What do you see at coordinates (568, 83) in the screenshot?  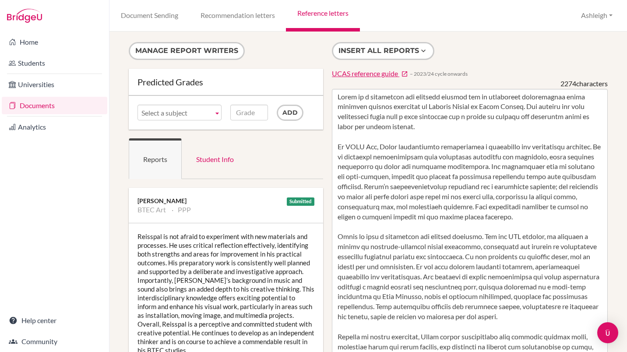 I see `span: 2274` at bounding box center [568, 83].